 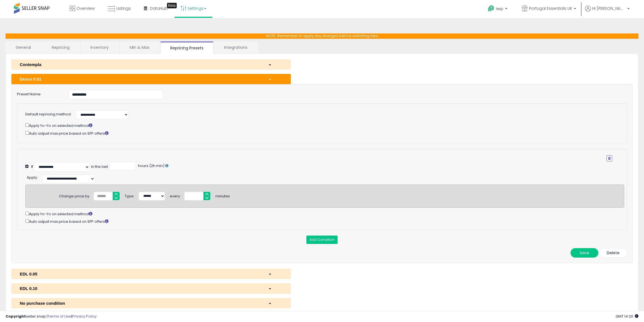 I want to click on div: Desce 0.01, so click(x=140, y=79).